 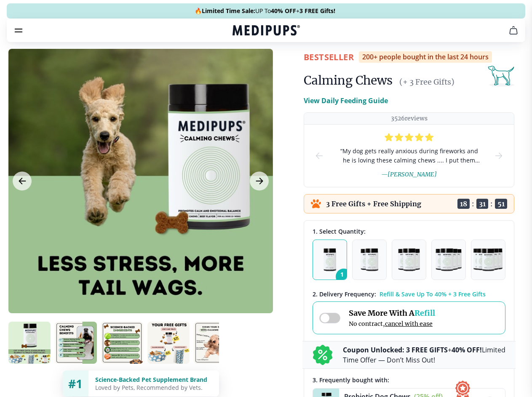 What do you see at coordinates (409, 260) in the screenshot?
I see `img: Pack of 3 - Natural Dog Supplements` at bounding box center [409, 260].